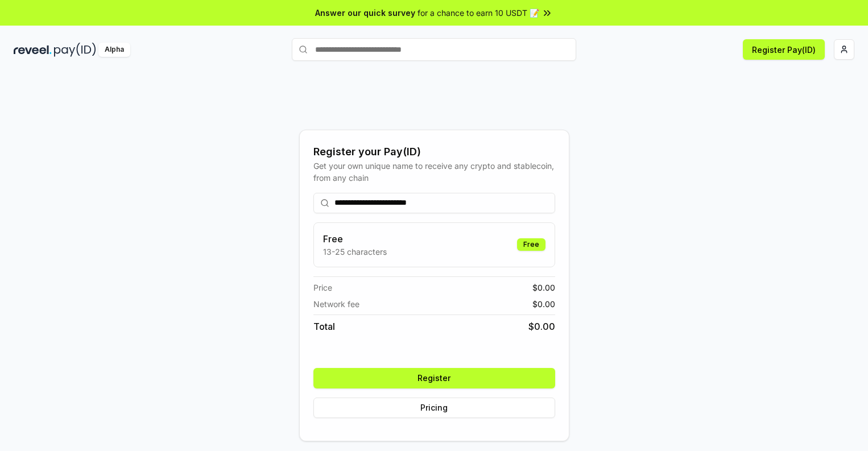  What do you see at coordinates (784, 50) in the screenshot?
I see `button: Register Pay(ID)` at bounding box center [784, 50].